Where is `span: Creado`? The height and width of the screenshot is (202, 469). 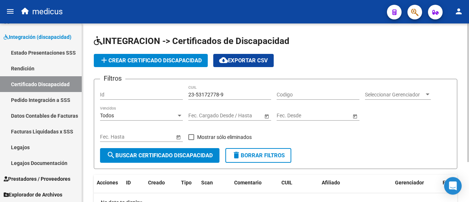 span: Creado is located at coordinates (157, 183).